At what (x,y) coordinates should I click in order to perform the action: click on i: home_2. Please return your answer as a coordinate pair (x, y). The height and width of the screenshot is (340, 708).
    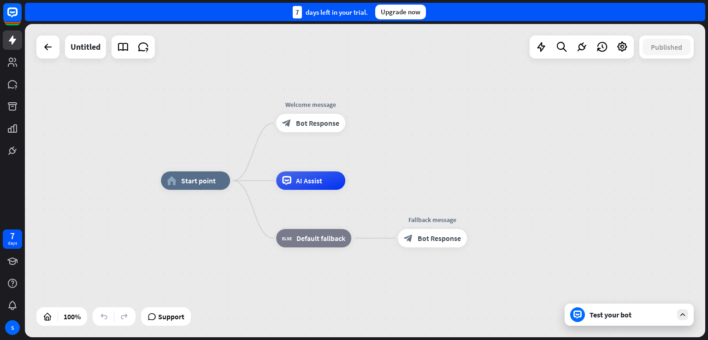
    Looking at the image, I should click on (172, 181).